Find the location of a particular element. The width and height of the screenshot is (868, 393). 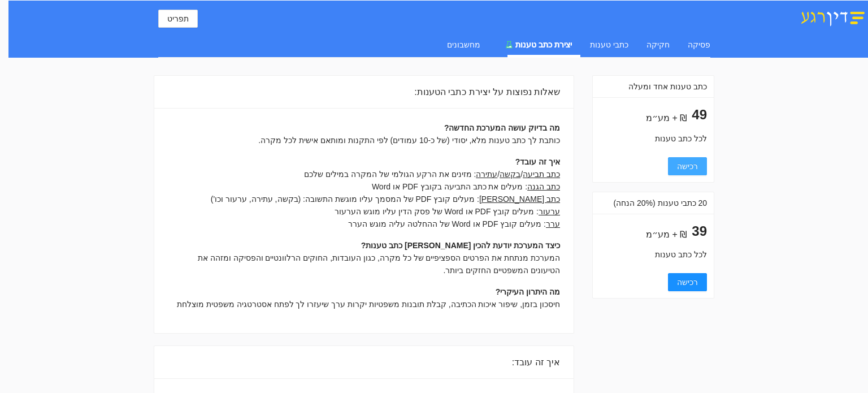

b: מה בדיוק עושה המערכת החדשה? is located at coordinates (502, 128).